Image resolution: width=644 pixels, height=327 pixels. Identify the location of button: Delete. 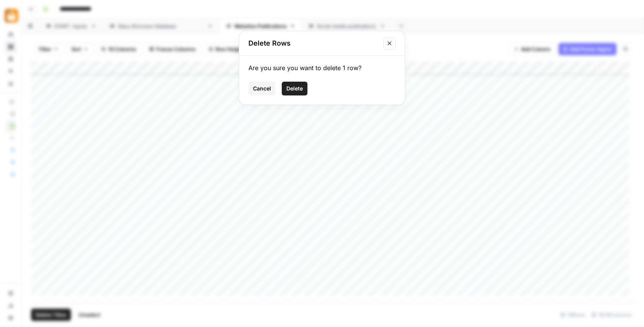
(294, 89).